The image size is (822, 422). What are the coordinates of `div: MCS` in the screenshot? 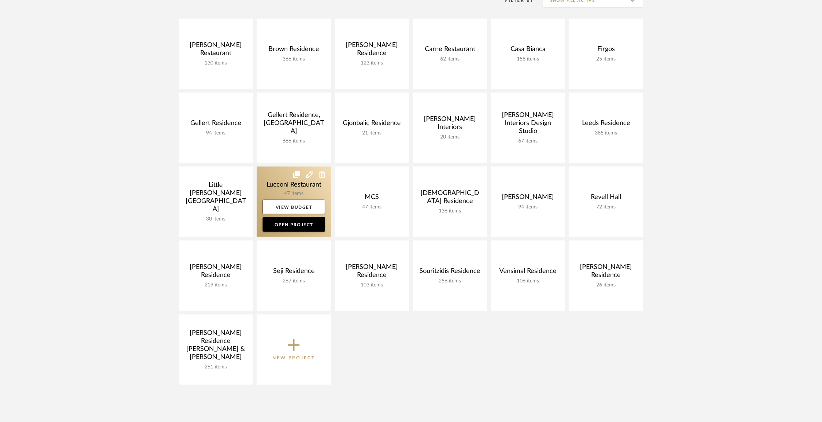 It's located at (372, 199).